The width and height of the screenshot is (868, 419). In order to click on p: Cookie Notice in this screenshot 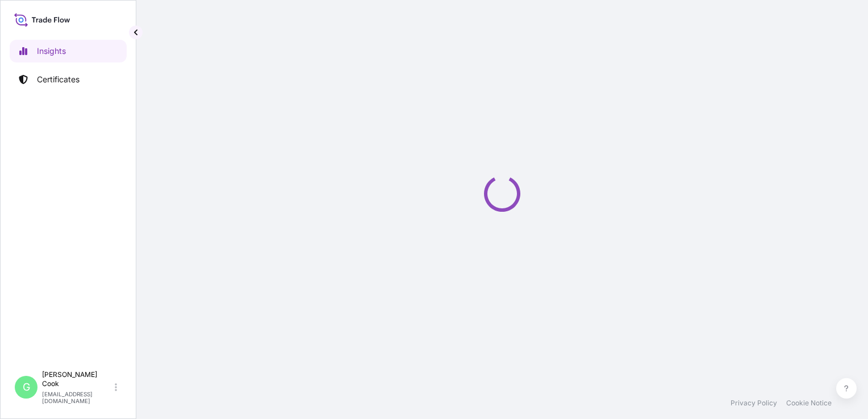, I will do `click(809, 404)`.